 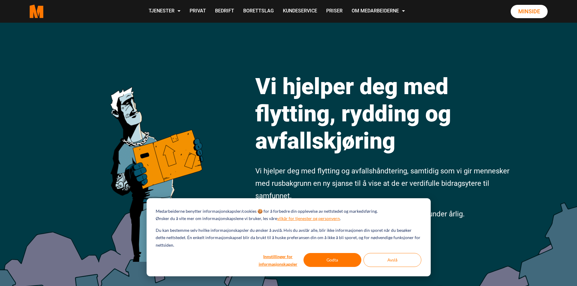 What do you see at coordinates (164, 11) in the screenshot?
I see `a: Tjenester` at bounding box center [164, 11].